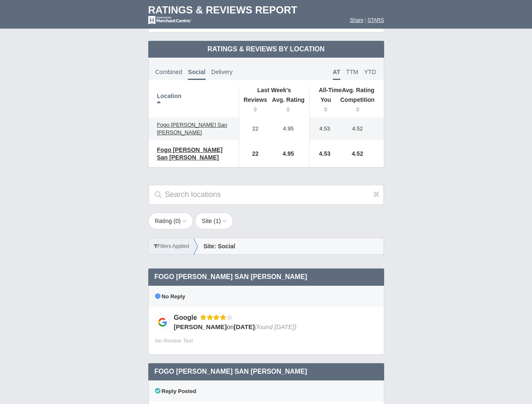 The width and height of the screenshot is (532, 404). Describe the element at coordinates (253, 106) in the screenshot. I see `th: Reviews: activate to sort column ascending` at that location.